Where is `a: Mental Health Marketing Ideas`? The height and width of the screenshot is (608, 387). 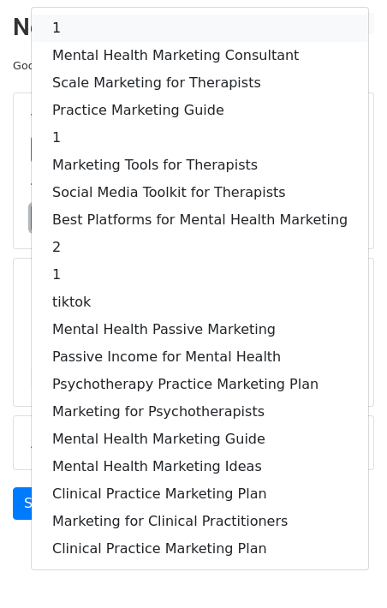
a: Mental Health Marketing Ideas is located at coordinates (200, 467).